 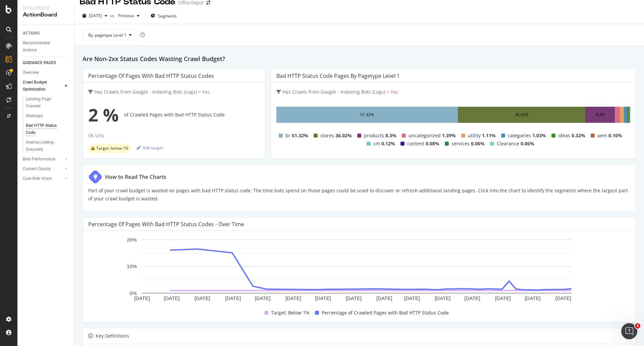 What do you see at coordinates (391, 136) in the screenshot?
I see `span: 8.3%` at bounding box center [391, 136].